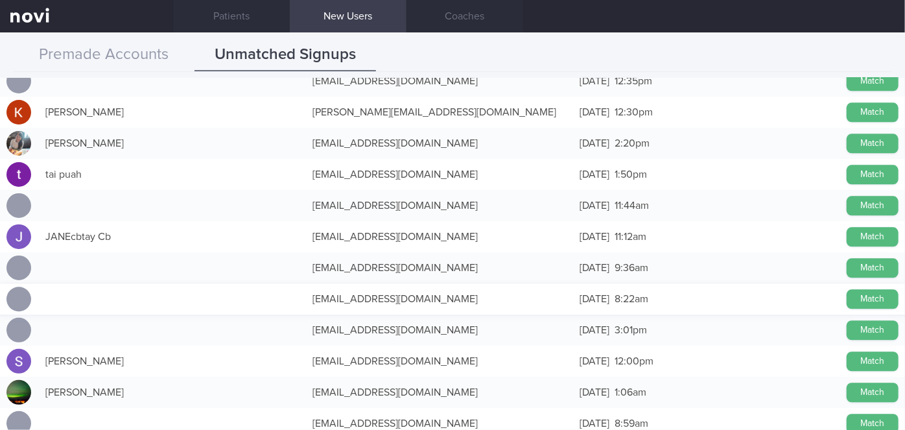 This screenshot has height=430, width=905. What do you see at coordinates (632, 143) in the screenshot?
I see `span: 2:20pm` at bounding box center [632, 143].